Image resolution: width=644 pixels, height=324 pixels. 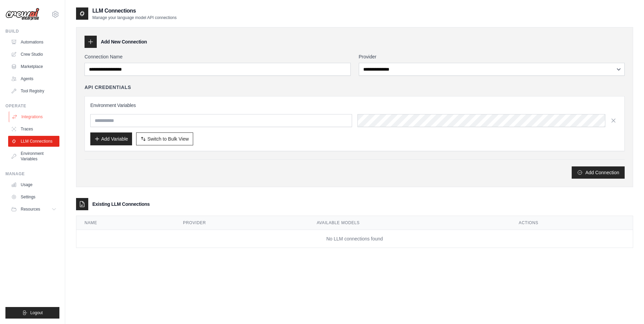 What do you see at coordinates (111, 138) in the screenshot?
I see `button: Add Variable` at bounding box center [111, 138].